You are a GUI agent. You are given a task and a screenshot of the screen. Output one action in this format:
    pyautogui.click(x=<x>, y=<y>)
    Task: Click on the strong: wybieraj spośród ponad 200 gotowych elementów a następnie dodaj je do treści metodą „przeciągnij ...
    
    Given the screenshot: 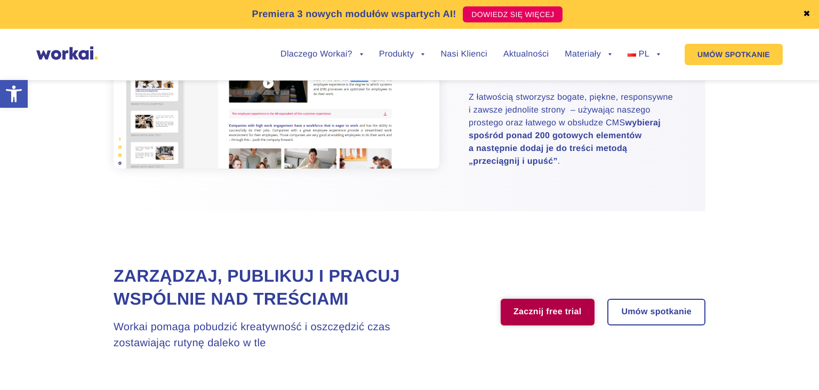 What is the action you would take?
    pyautogui.click(x=565, y=142)
    